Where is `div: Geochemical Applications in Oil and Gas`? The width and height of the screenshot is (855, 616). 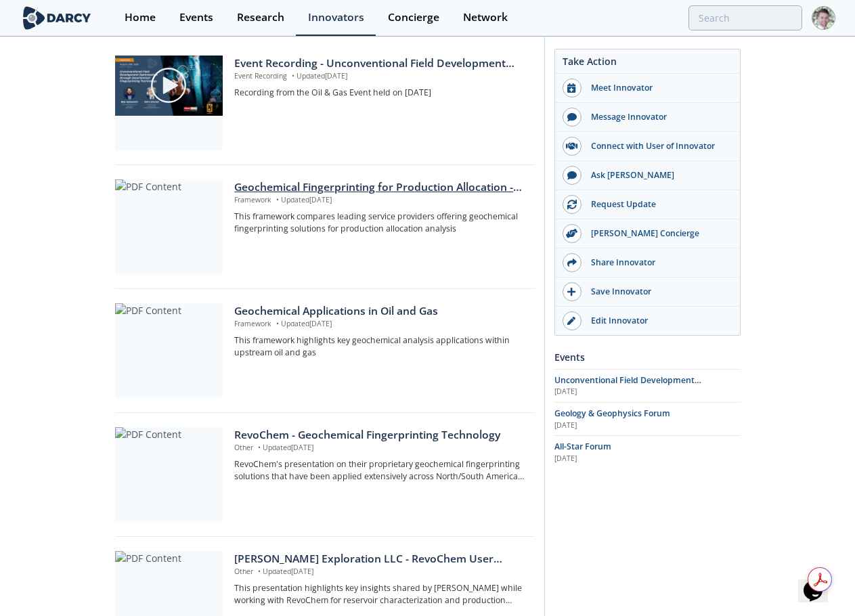
div: Geochemical Applications in Oil and Gas is located at coordinates (379, 312).